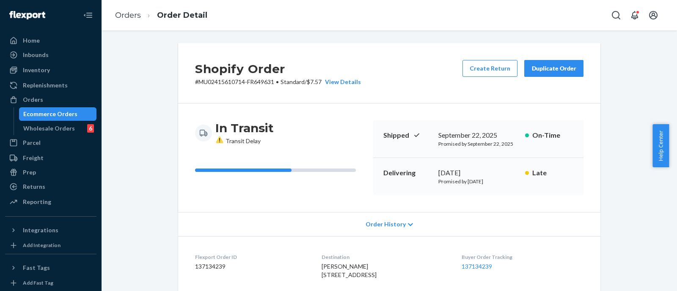 The height and width of the screenshot is (291, 677). I want to click on img: Flexport logo, so click(27, 15).